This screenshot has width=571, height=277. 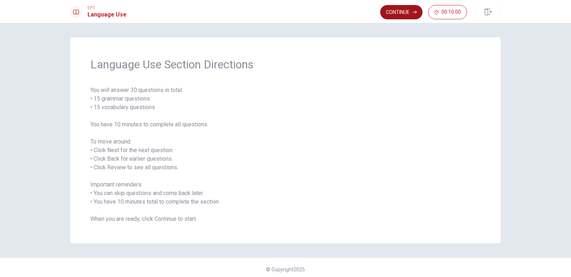 What do you see at coordinates (285, 270) in the screenshot?
I see `span: © Copyright 2025` at bounding box center [285, 270].